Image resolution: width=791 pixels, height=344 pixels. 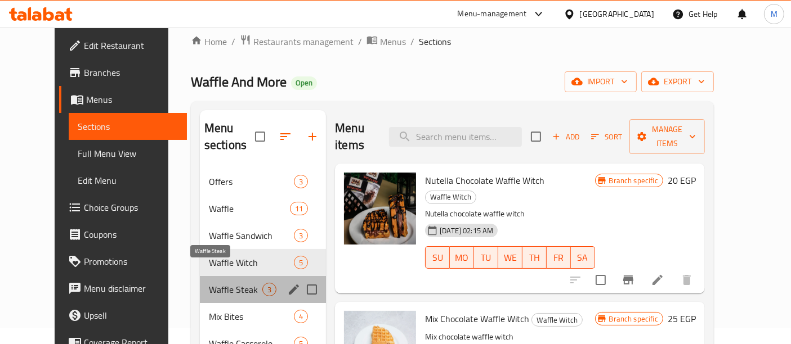 I want to click on div: Waffle Steak3edit, so click(x=263, y=290).